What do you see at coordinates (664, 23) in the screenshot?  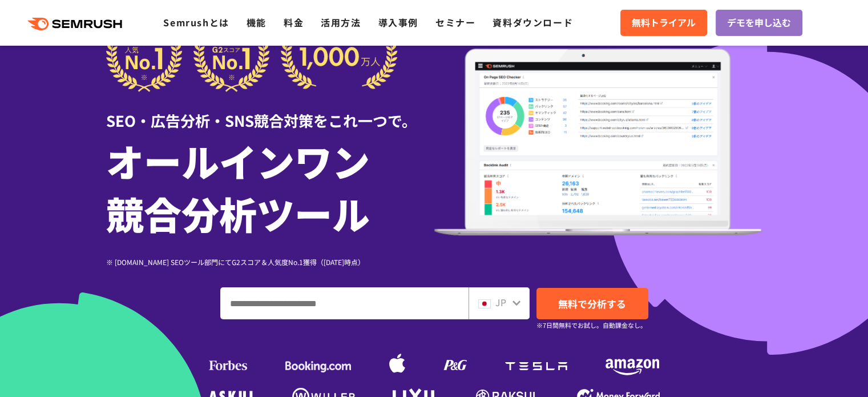 I see `span: 無料トライアル` at bounding box center [664, 23].